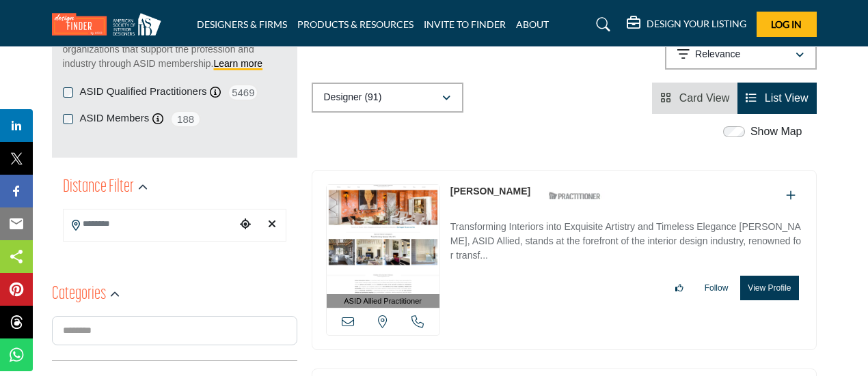 Image resolution: width=868 pixels, height=376 pixels. Describe the element at coordinates (355, 24) in the screenshot. I see `a: PRODUCTS & RESOURCES` at that location.